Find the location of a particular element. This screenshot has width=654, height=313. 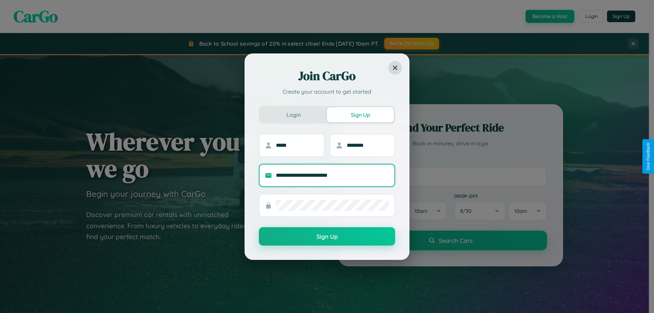

button: Login is located at coordinates (294, 115).